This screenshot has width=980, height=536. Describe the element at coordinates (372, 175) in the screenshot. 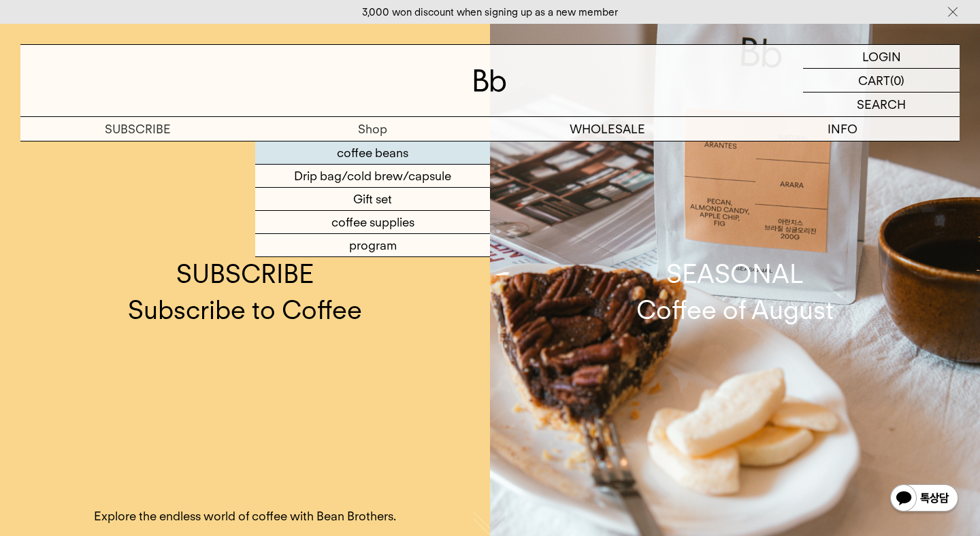

I see `font: Drip bag/cold brew/capsule` at that location.